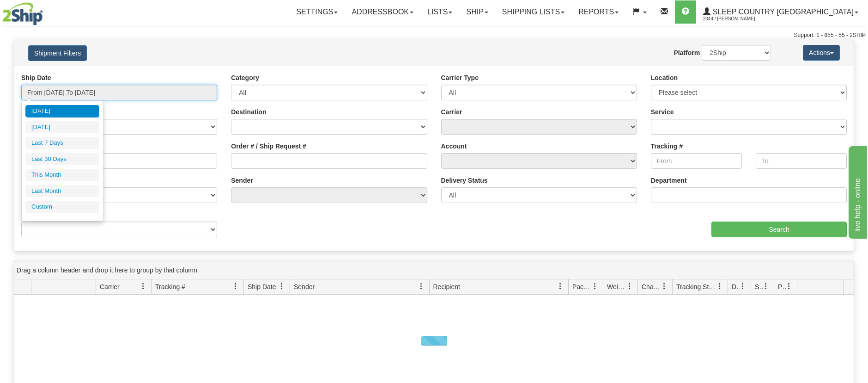 The width and height of the screenshot is (868, 383). I want to click on a: Packages filter column settings, so click(595, 286).